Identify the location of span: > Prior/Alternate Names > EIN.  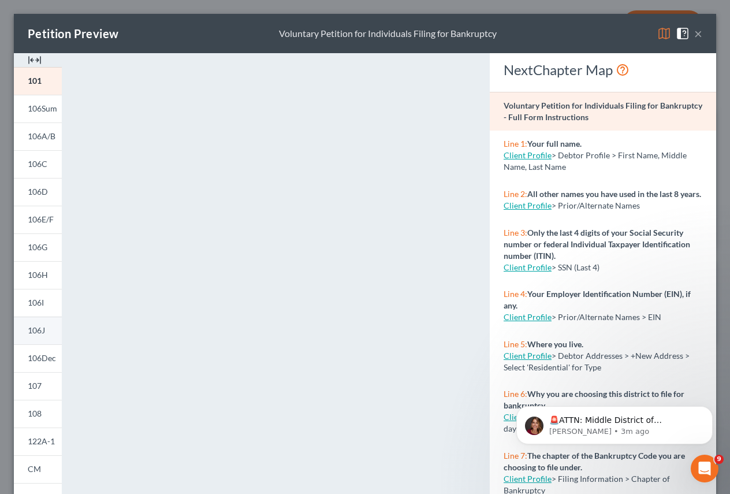
(606, 316).